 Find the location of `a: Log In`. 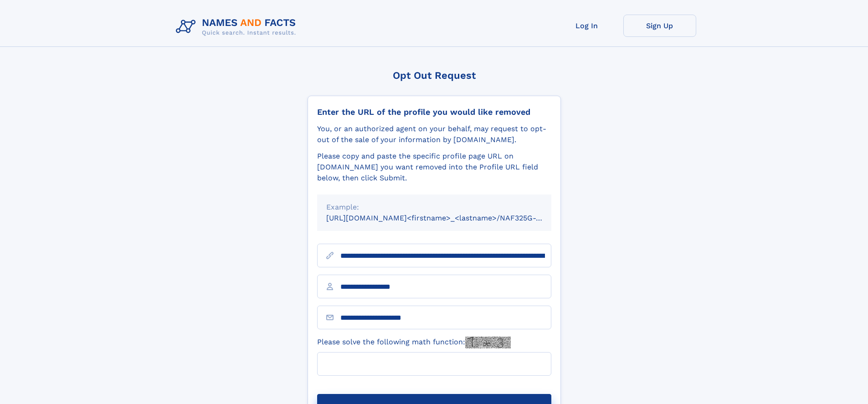

a: Log In is located at coordinates (587, 25).